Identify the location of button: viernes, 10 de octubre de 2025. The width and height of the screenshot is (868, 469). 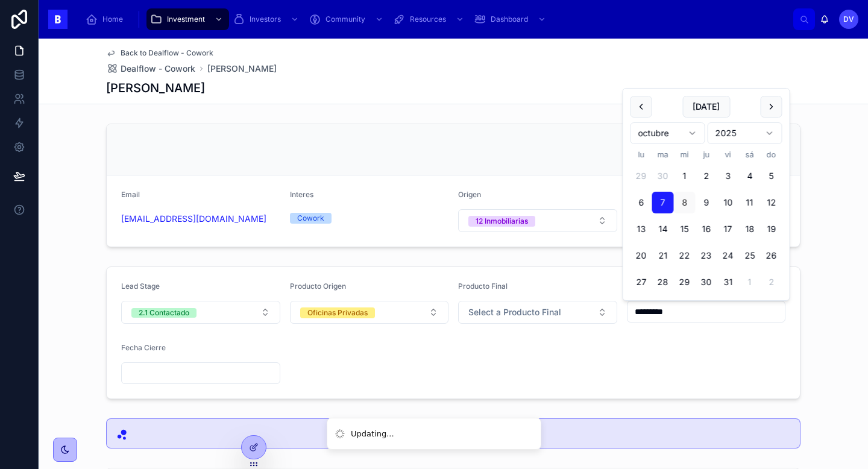
(729, 202).